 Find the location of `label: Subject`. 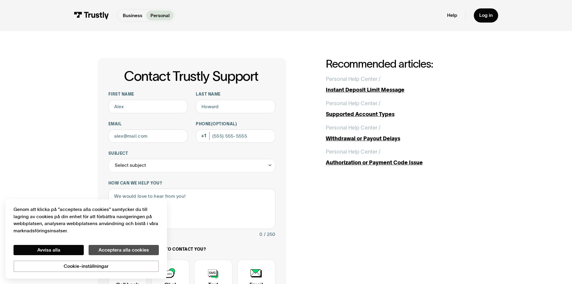

label: Subject is located at coordinates (192, 153).